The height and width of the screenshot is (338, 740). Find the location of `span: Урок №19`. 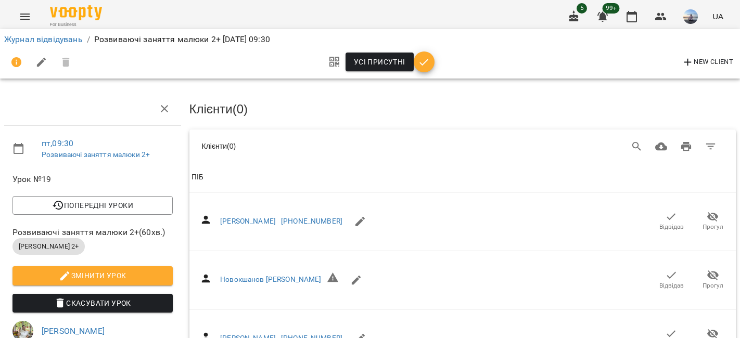

span: Урок №19 is located at coordinates (93, 180).